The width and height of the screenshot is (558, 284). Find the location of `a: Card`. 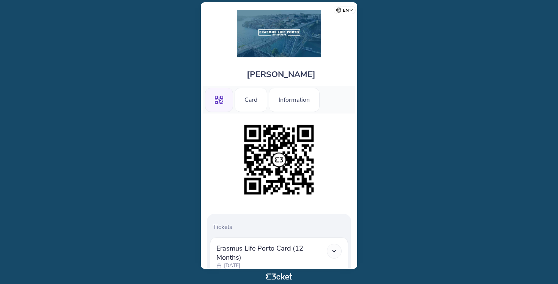

a: Card is located at coordinates (251, 99).